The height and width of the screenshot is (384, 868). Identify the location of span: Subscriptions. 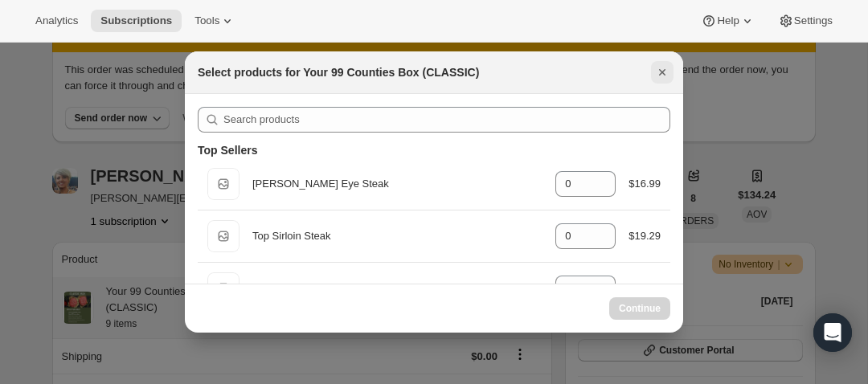
(136, 21).